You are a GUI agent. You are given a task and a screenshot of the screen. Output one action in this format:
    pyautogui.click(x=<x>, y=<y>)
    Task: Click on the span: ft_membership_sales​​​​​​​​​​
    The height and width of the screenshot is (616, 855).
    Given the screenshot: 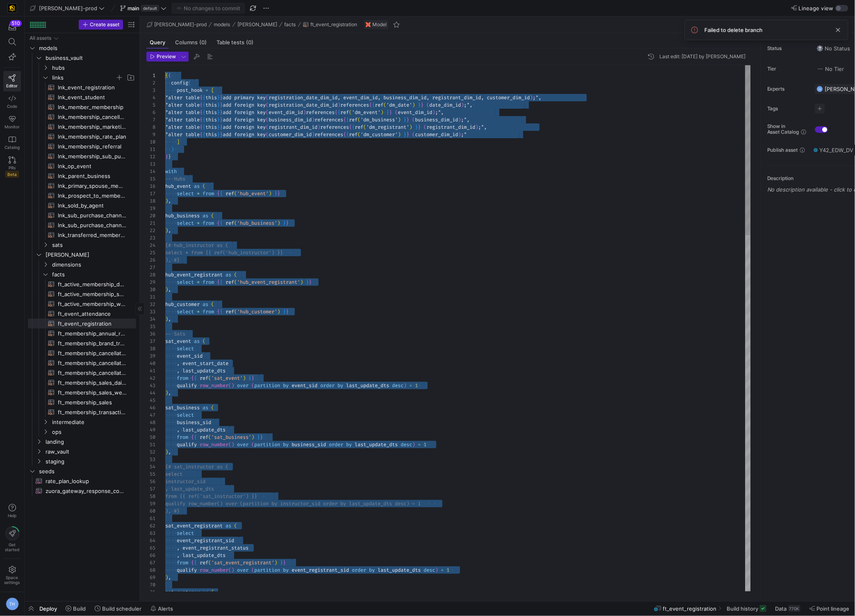 What is the action you would take?
    pyautogui.click(x=93, y=402)
    